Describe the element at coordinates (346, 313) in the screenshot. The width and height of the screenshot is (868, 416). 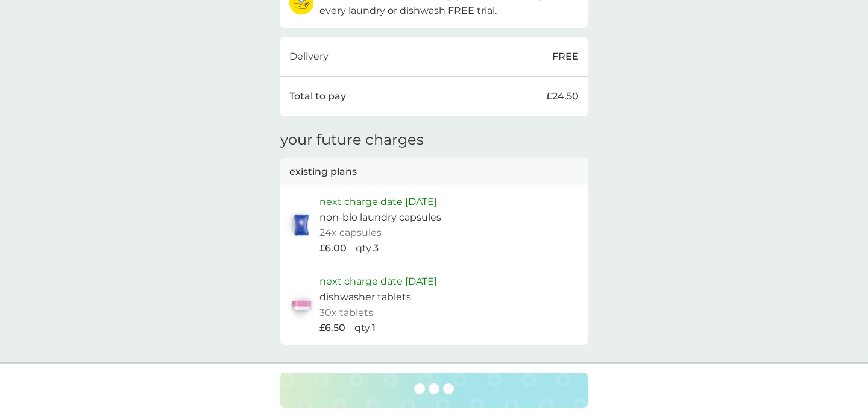
I see `p: 30x tablets` at that location.